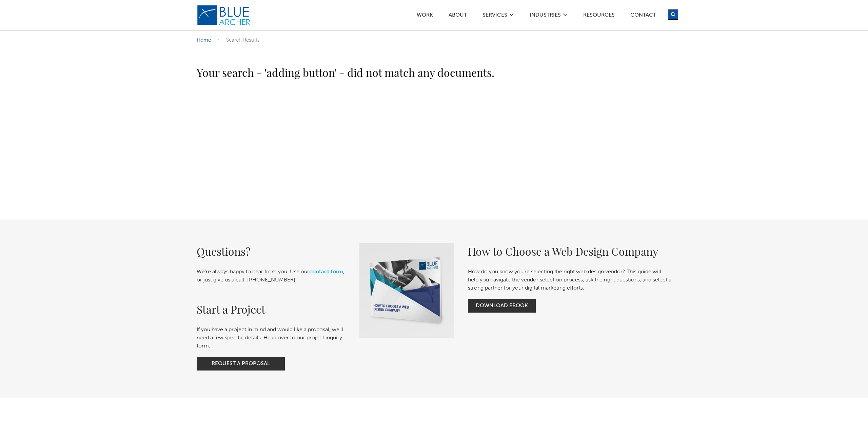 The image size is (868, 423). Describe the element at coordinates (271, 309) in the screenshot. I see `h2: Start a Project` at that location.